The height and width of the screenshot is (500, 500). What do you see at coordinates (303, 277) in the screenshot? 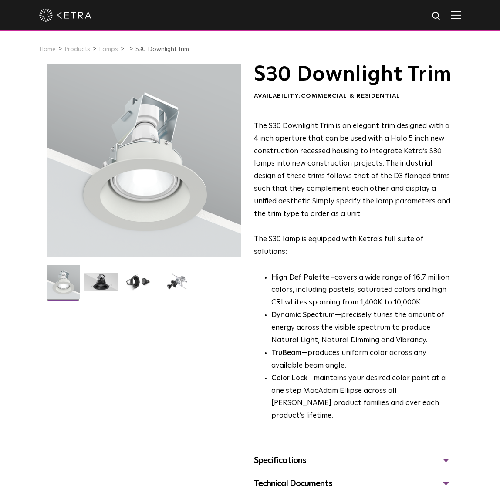
I see `strong: High Def Palette -` at bounding box center [303, 277].